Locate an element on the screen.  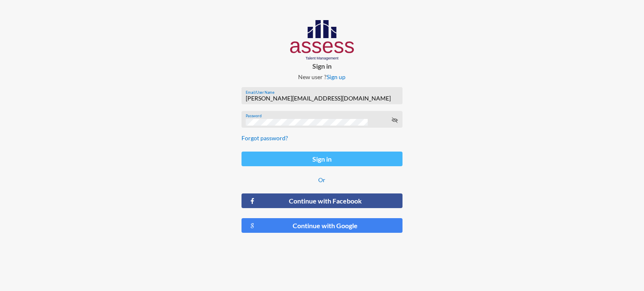
a: Forgot password? is located at coordinates (264, 138).